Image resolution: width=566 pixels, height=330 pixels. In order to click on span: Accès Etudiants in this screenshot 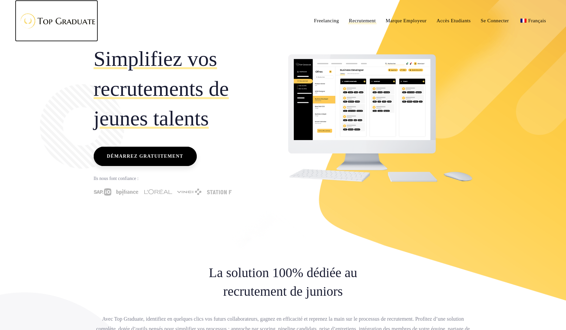, I will do `click(454, 21)`.